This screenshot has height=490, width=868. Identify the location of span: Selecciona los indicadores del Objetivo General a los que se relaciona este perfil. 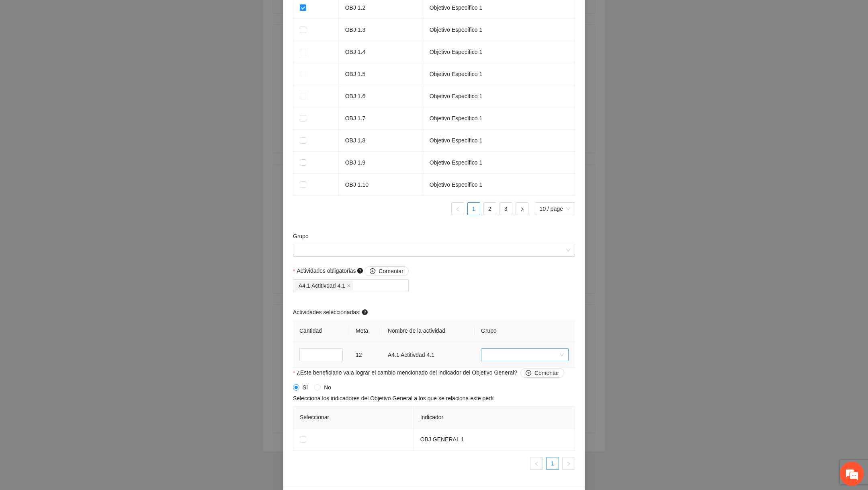
(393, 398).